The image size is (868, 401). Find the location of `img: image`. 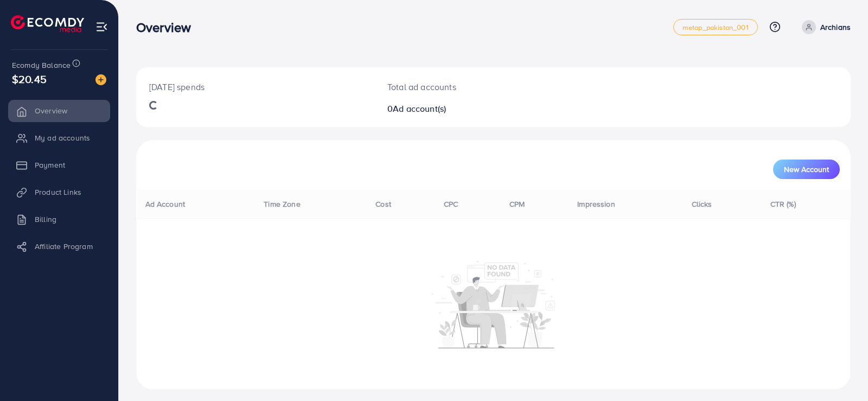

img: image is located at coordinates (101, 80).